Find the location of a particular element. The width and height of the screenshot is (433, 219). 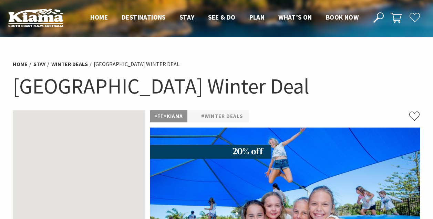

nav: Main Menu is located at coordinates (224, 18).